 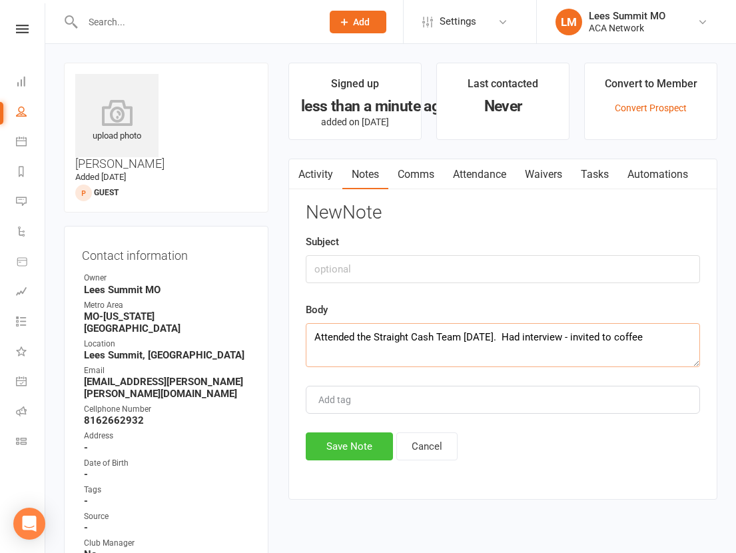 What do you see at coordinates (361, 22) in the screenshot?
I see `span: Add` at bounding box center [361, 22].